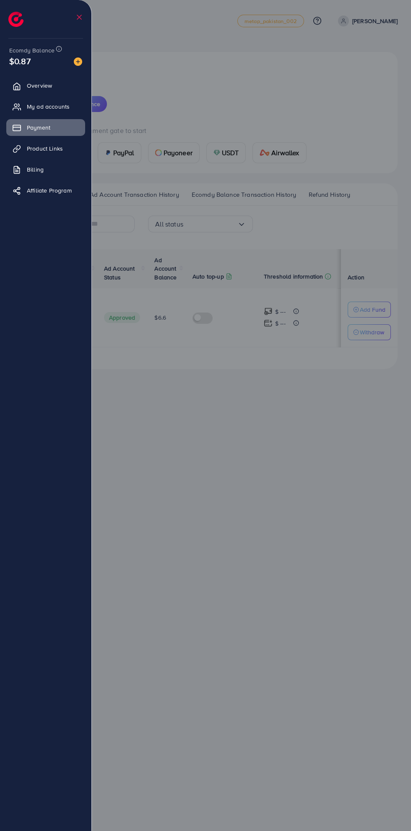 The width and height of the screenshot is (411, 831). What do you see at coordinates (39, 86) in the screenshot?
I see `span: Overview` at bounding box center [39, 86].